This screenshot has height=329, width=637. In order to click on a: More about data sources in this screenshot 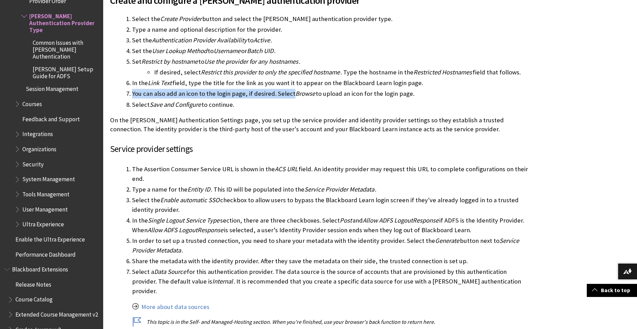, I will do `click(176, 307)`.